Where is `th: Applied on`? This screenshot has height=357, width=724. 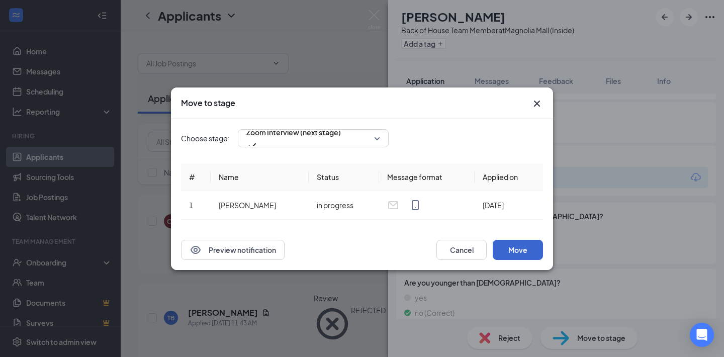 th: Applied on is located at coordinates (509, 177).